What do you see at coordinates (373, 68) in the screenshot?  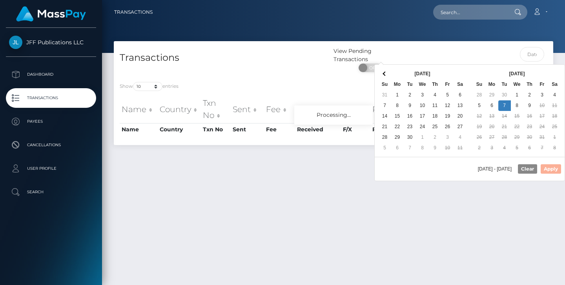 I see `span: OFF` at bounding box center [373, 68].